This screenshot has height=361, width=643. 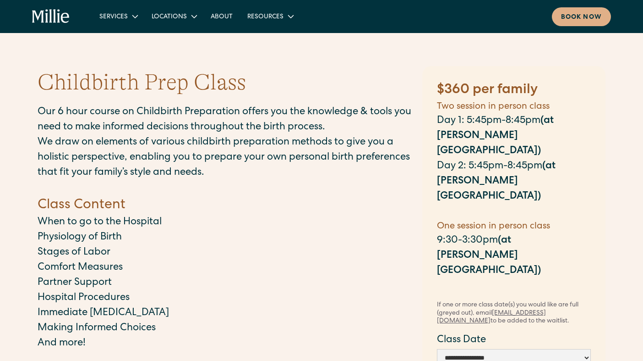 What do you see at coordinates (581, 17) in the screenshot?
I see `div: Book now` at bounding box center [581, 17].